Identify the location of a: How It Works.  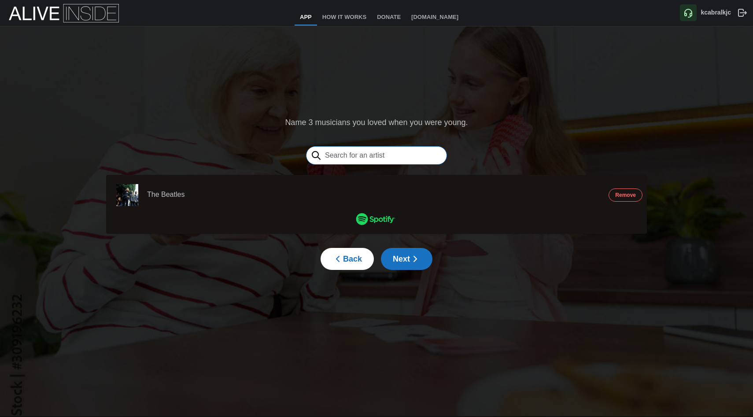
(344, 18).